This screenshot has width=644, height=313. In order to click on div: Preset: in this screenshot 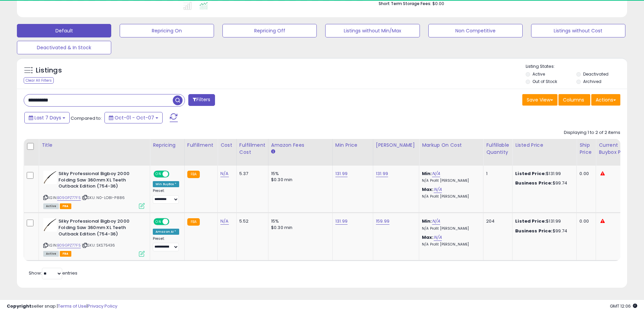, I will do `click(166, 196)`.